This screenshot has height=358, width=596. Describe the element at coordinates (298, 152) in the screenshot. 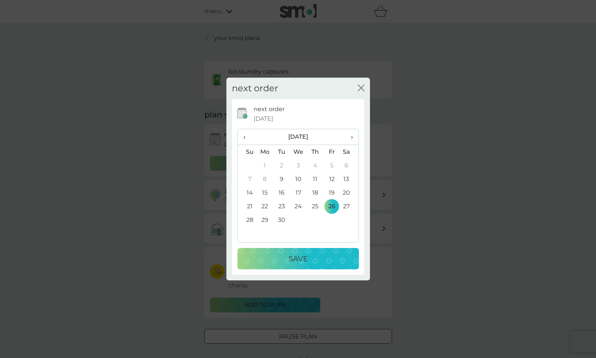

I see `th: We` at that location.